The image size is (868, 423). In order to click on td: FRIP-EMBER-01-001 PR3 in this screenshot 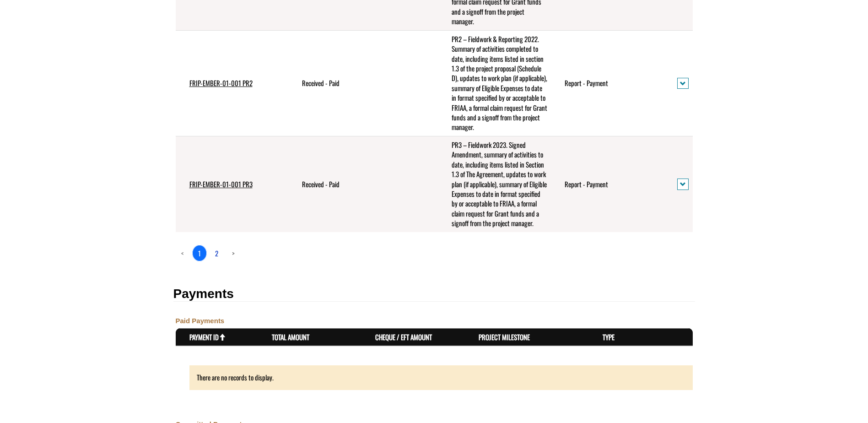, I will do `click(232, 183)`.